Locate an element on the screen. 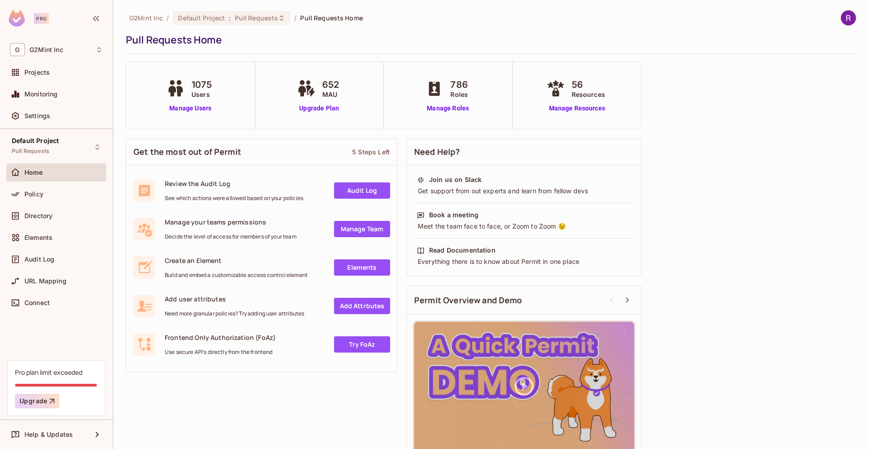  a: Manage Users is located at coordinates (191, 108).